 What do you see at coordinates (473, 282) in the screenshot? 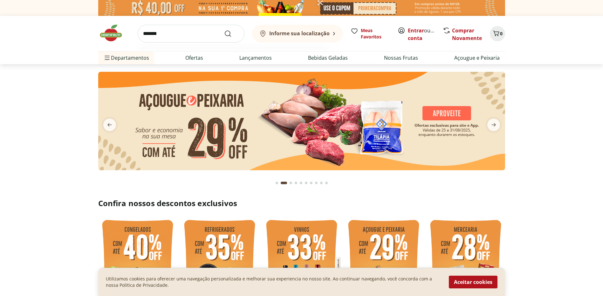
I see `button: Aceitar cookies` at bounding box center [473, 282].